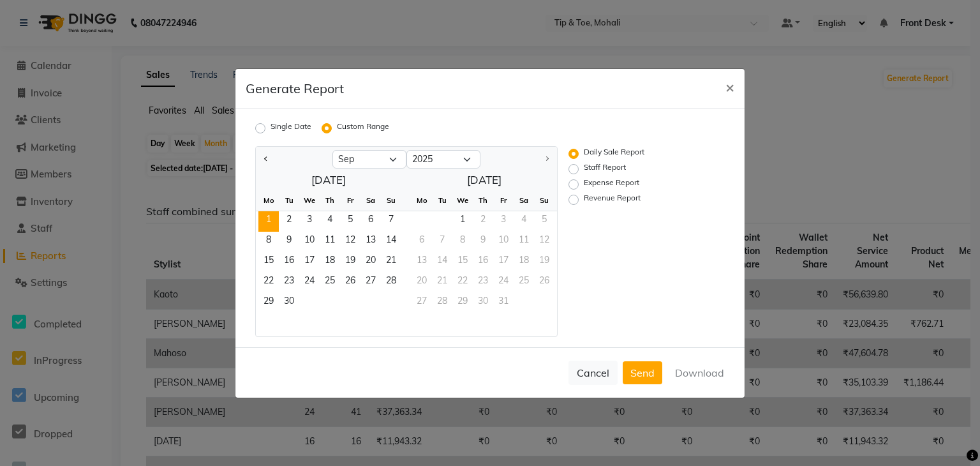 This screenshot has width=980, height=466. I want to click on label: Revenue Report, so click(612, 200).